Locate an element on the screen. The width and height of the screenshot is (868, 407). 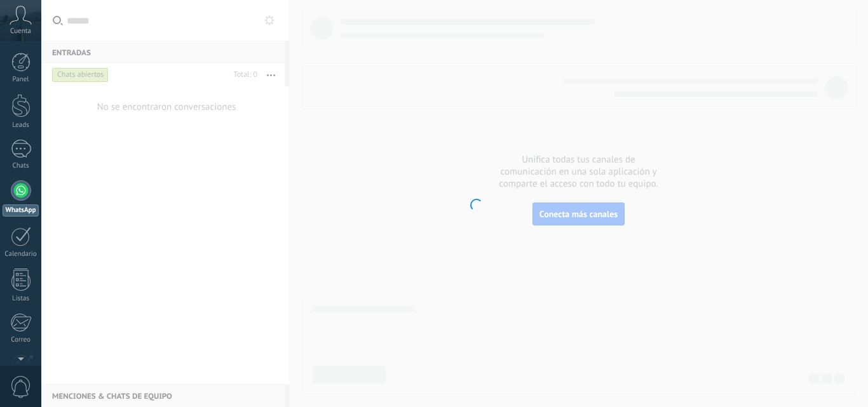
div: Calendario is located at coordinates (21, 254).